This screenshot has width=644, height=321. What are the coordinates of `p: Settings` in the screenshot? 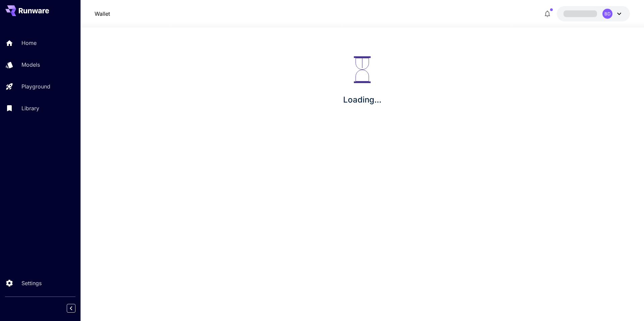 It's located at (32, 283).